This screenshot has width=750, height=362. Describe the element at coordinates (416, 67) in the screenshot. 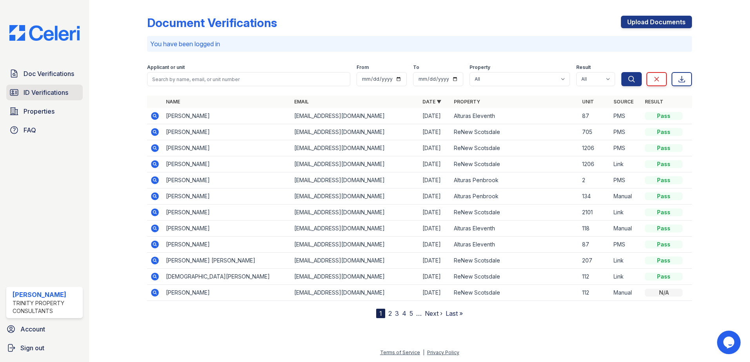

I see `label: To` at that location.